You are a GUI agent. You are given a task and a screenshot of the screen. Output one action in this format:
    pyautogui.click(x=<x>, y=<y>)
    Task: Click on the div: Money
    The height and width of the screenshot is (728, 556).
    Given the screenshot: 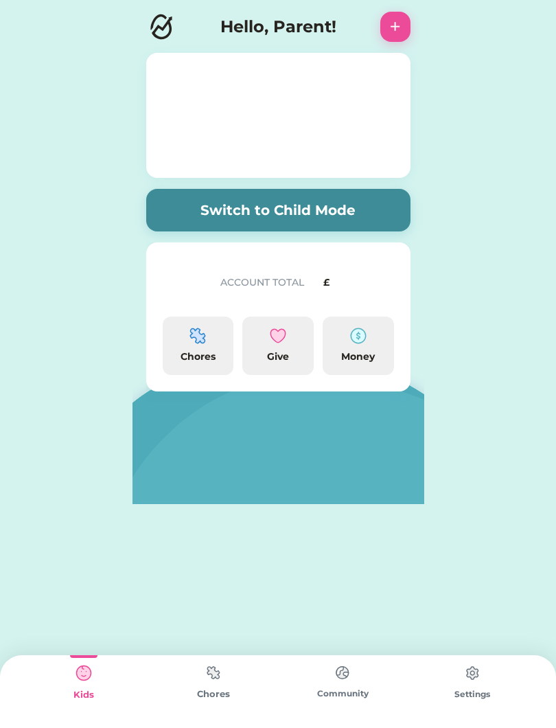 What is the action you would take?
    pyautogui.click(x=358, y=356)
    